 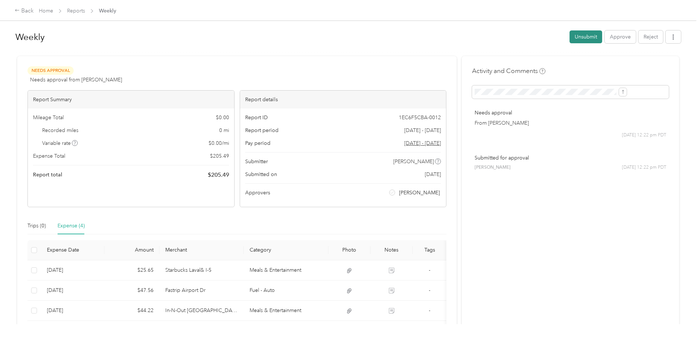 I want to click on span: Pay period, so click(x=258, y=143).